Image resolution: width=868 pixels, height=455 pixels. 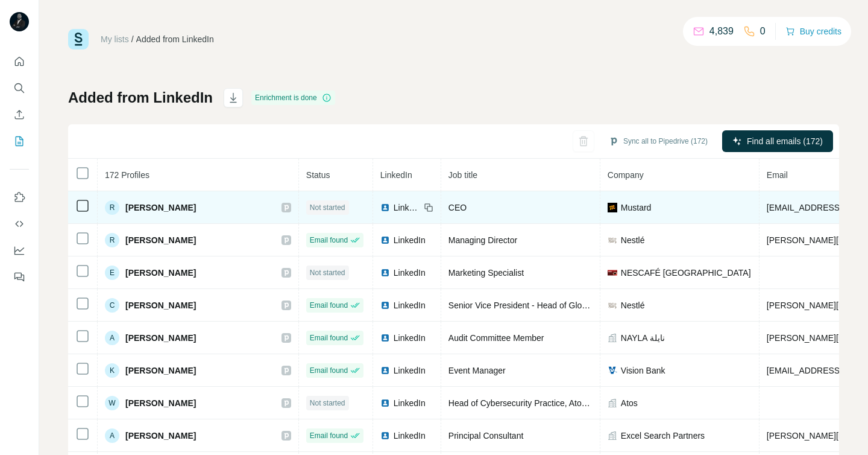 I want to click on button: Find all emails (172), so click(x=777, y=141).